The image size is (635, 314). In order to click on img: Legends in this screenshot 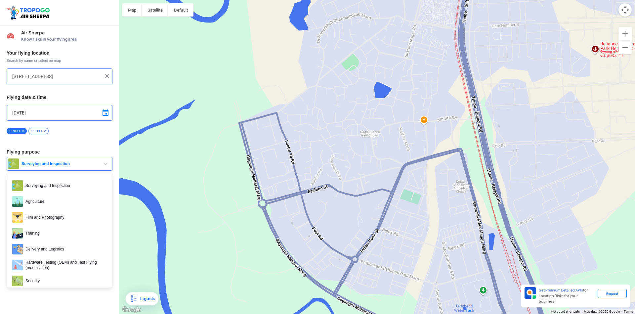, I will do `click(134, 298)`.